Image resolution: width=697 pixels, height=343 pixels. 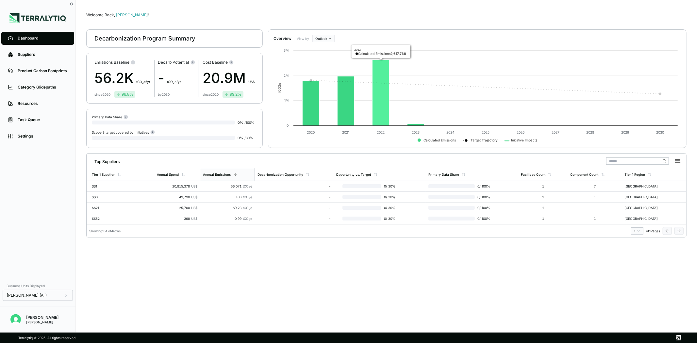 What do you see at coordinates (286, 50) in the screenshot?
I see `text: 3M` at bounding box center [286, 50].